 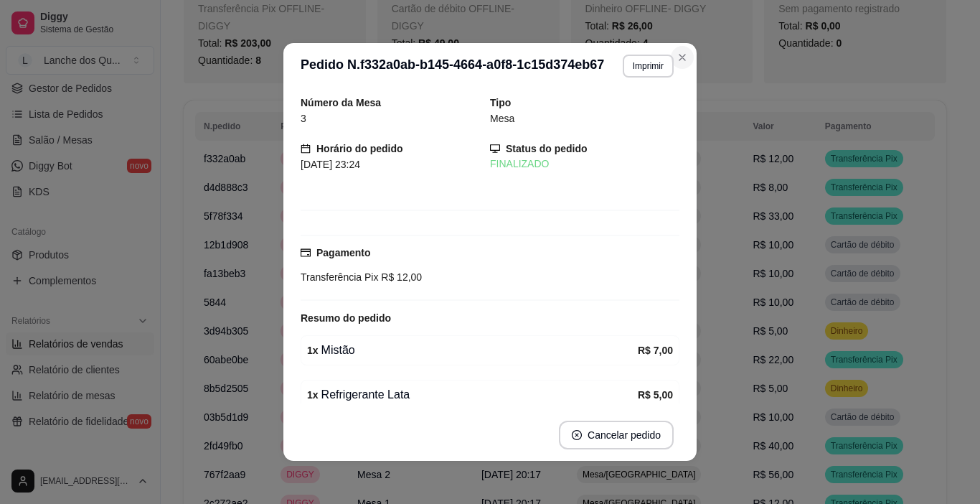 What do you see at coordinates (306, 149) in the screenshot?
I see `span: calendar` at bounding box center [306, 149].